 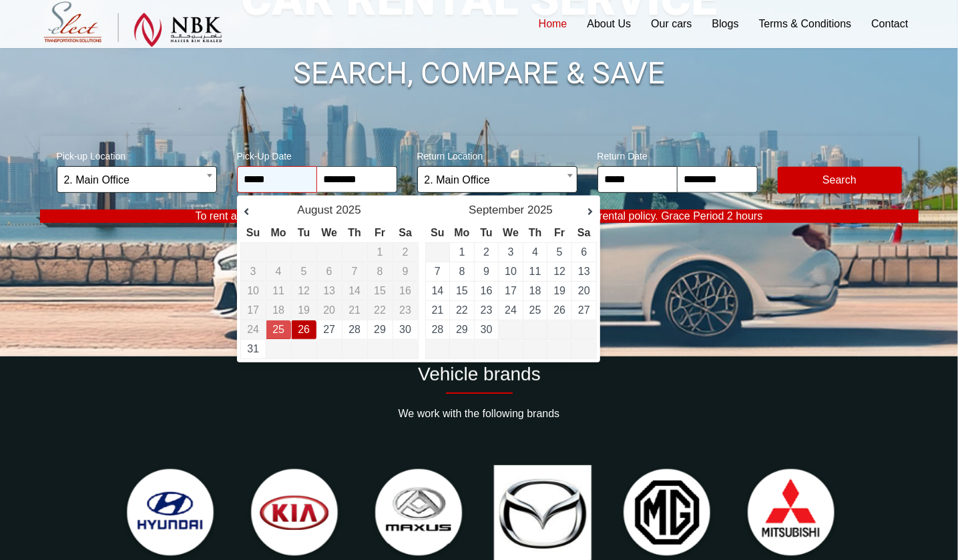 I want to click on a: 13, so click(x=584, y=271).